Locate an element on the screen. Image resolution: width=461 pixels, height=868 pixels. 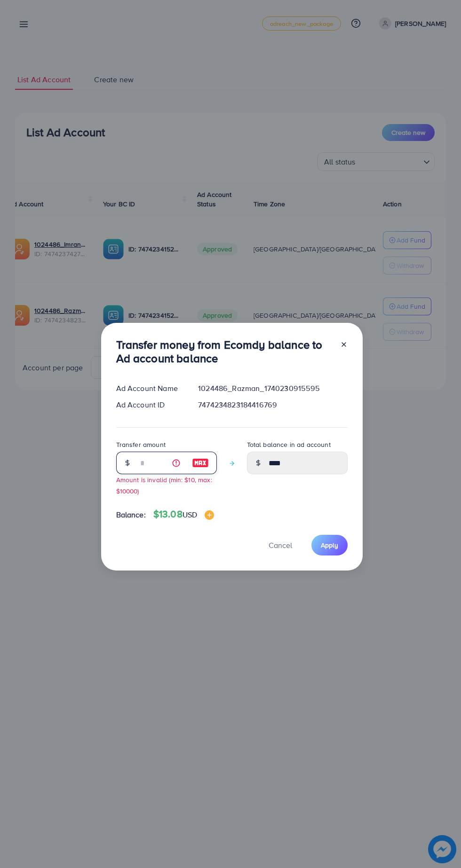
div: 7474234823184416769 is located at coordinates (272, 405).